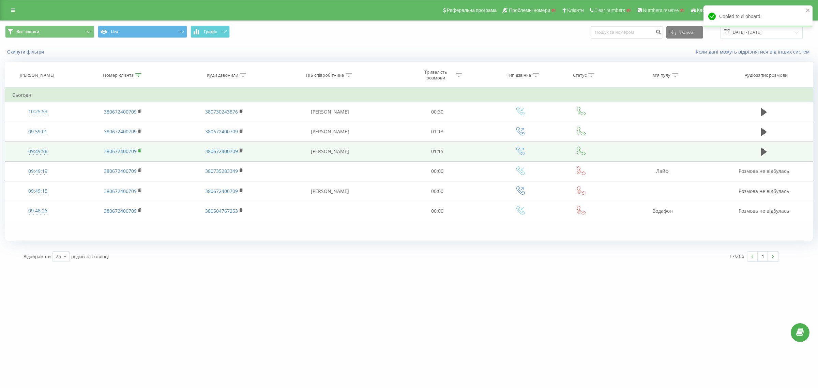 This screenshot has width=818, height=388. What do you see at coordinates (37, 256) in the screenshot?
I see `span: Відображати` at bounding box center [37, 256].